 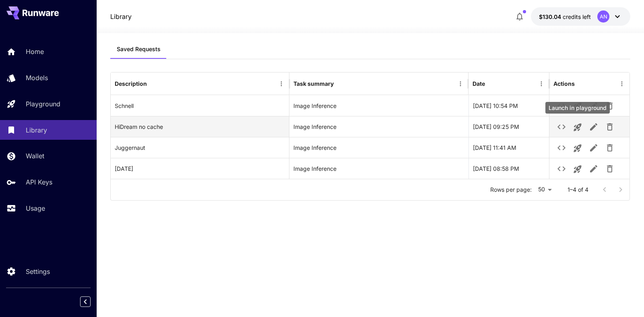 What do you see at coordinates (577, 108) in the screenshot?
I see `div: Launch in playground` at bounding box center [577, 108].